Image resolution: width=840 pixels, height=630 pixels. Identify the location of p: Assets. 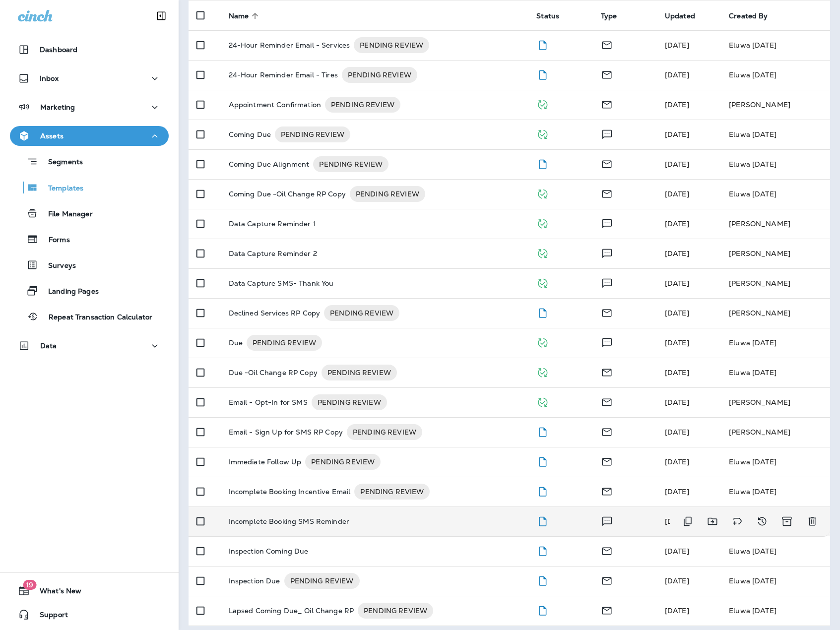
(52, 136).